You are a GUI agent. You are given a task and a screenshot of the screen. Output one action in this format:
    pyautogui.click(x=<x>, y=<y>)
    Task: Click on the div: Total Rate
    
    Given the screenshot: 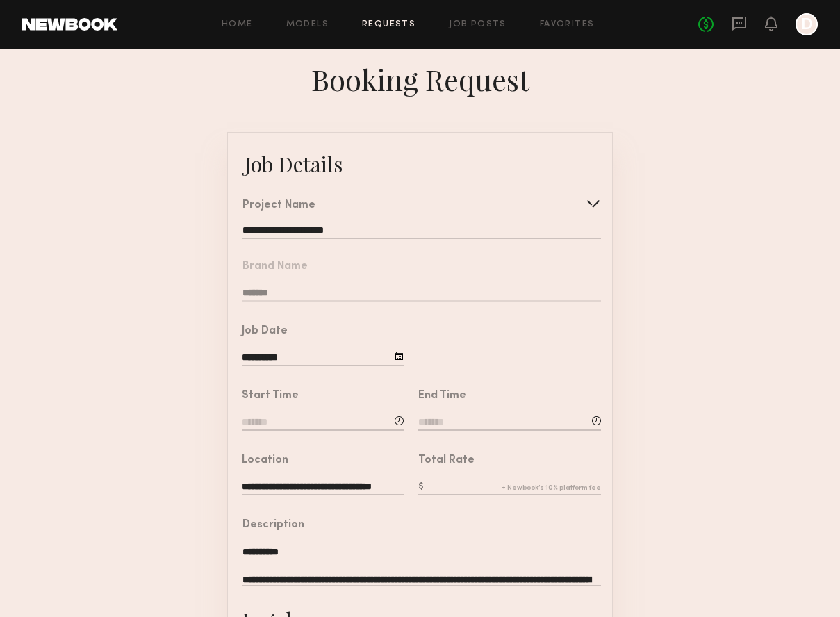 What is the action you would take?
    pyautogui.click(x=446, y=461)
    